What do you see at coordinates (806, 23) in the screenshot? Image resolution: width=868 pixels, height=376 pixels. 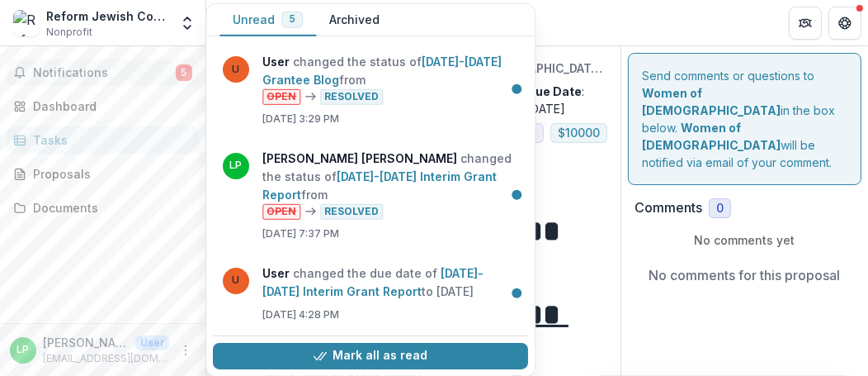 I see `button: Partners` at bounding box center [806, 23].